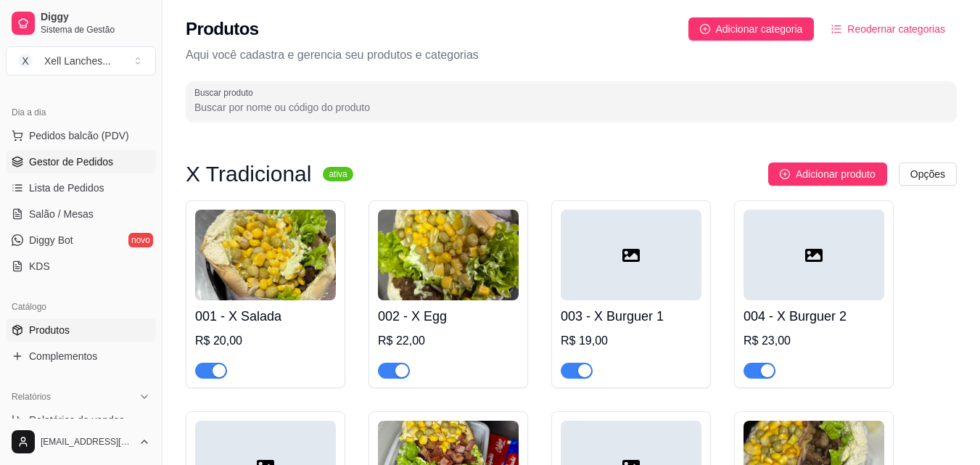 The width and height of the screenshot is (980, 465). Describe the element at coordinates (928, 174) in the screenshot. I see `span: Opções` at that location.